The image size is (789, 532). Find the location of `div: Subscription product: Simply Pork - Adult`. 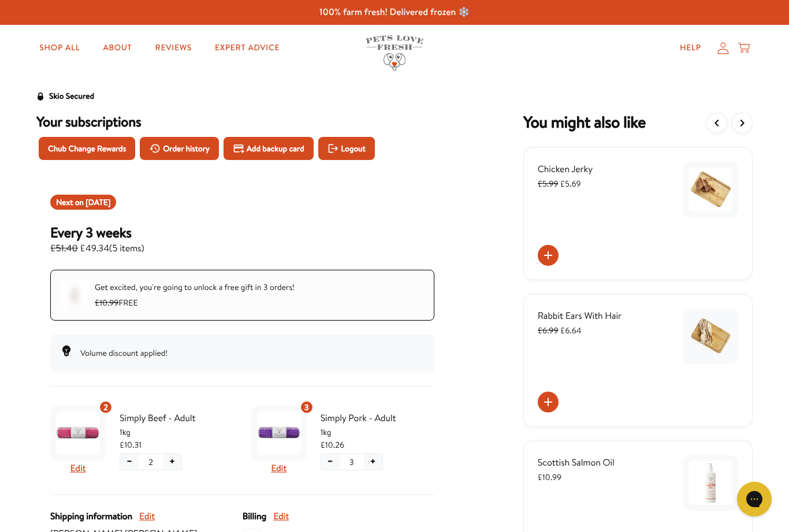

div: Subscription product: Simply Pork - Adult is located at coordinates (343, 441).